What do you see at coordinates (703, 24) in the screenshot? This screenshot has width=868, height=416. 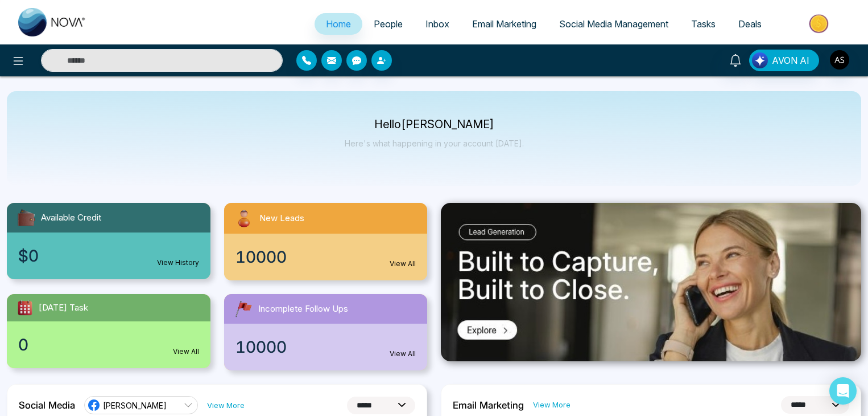 I see `a: Tasks` at bounding box center [703, 24].